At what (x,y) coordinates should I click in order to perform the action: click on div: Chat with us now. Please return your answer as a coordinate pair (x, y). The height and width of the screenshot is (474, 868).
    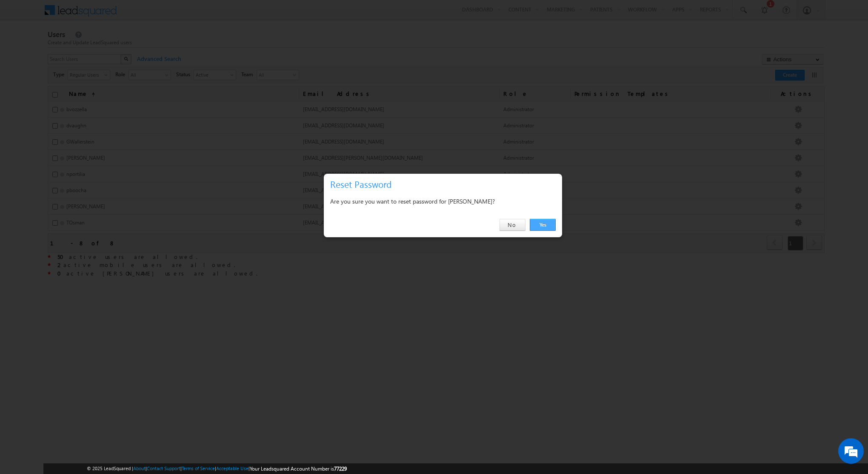
    Looking at the image, I should click on (94, 50).